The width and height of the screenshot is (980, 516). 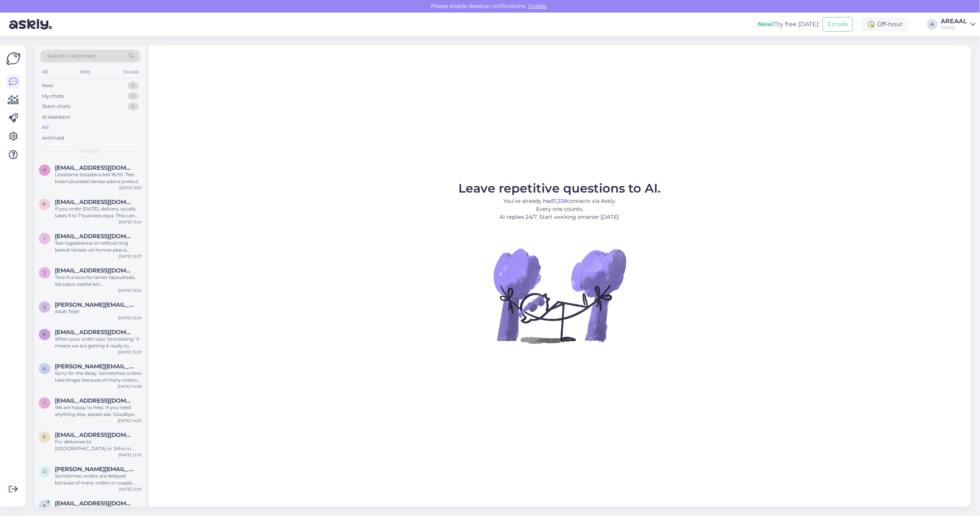 What do you see at coordinates (94, 332) in the screenshot?
I see `span: kirsimaamartin@outlook.com` at bounding box center [94, 332].